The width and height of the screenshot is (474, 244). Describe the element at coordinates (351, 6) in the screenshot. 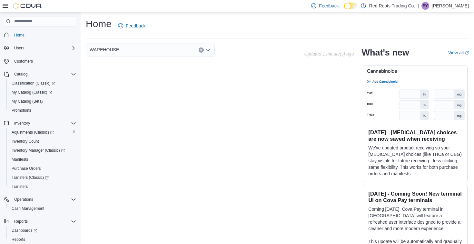

I see `input: Dark Mode` at that location.